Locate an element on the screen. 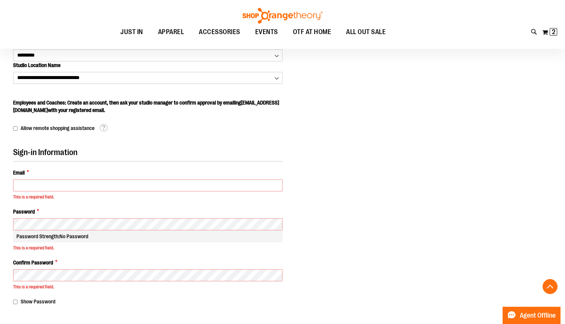 This screenshot has width=565, height=324. span: 2 is located at coordinates (554, 32).